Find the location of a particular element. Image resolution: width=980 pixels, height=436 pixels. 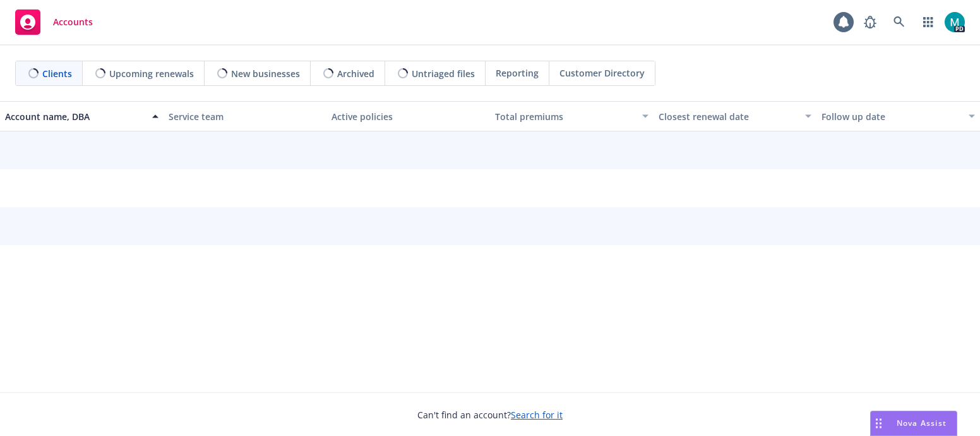

a: Search for it is located at coordinates (537, 415).